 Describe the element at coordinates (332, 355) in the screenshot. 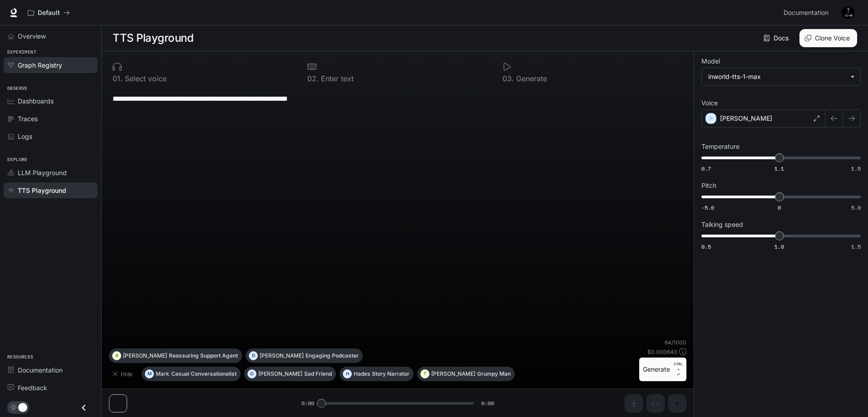

I see `p: Engaging Podcaster` at that location.